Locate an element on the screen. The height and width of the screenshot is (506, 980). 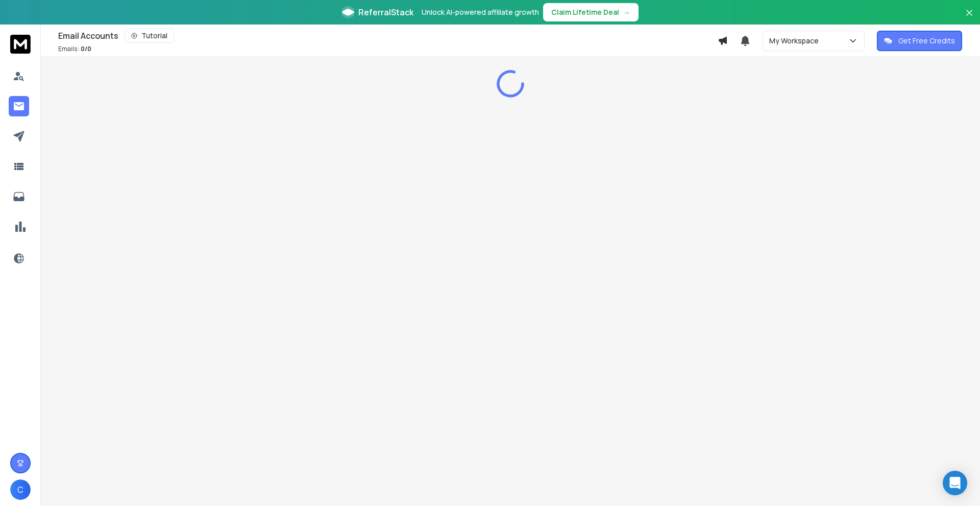
span: 0 / 0 is located at coordinates (86, 49).